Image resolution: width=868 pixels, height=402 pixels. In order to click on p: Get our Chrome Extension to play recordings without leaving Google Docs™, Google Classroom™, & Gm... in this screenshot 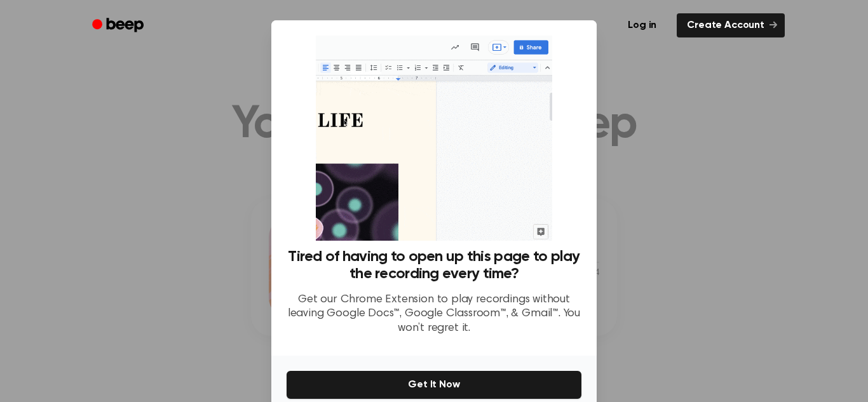, I will do `click(434, 315)`.